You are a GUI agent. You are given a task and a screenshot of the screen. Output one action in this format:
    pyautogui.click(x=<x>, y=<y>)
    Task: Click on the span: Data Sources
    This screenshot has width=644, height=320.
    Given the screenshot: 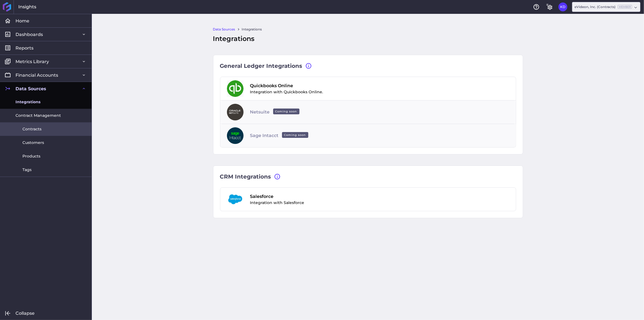 What is the action you would take?
    pyautogui.click(x=31, y=89)
    